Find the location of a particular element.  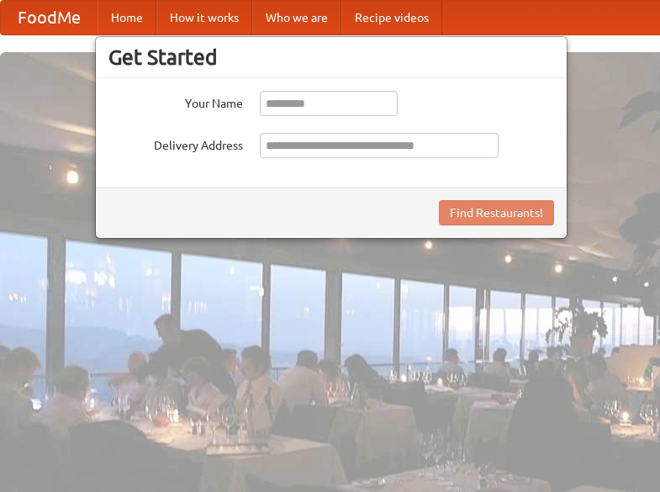

h3: Get Started is located at coordinates (331, 57).